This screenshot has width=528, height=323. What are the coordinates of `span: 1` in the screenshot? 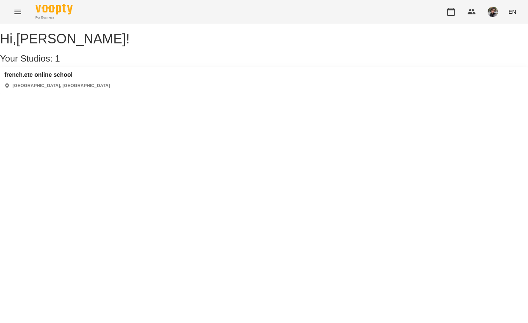 It's located at (57, 58).